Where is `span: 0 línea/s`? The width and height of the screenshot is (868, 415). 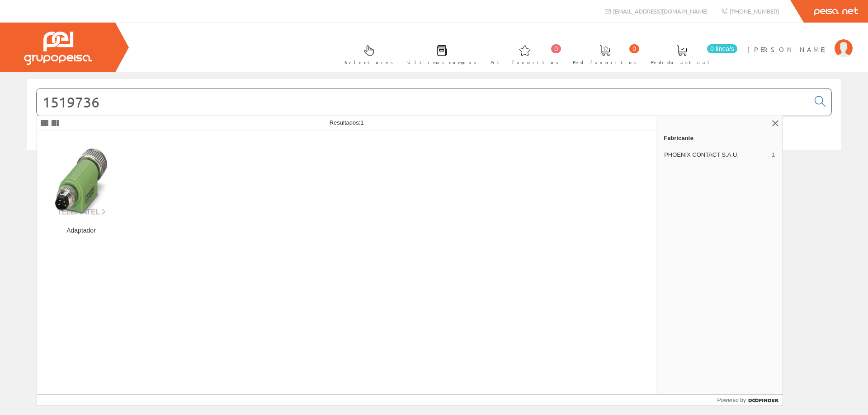 span: 0 línea/s is located at coordinates (722, 48).